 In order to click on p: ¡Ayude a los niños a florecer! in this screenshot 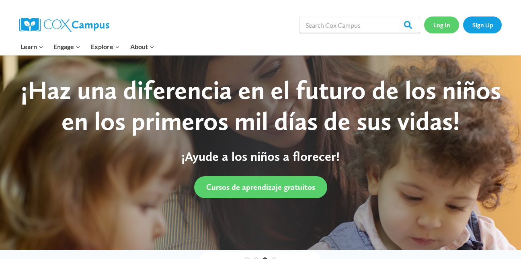, I will do `click(261, 157)`.